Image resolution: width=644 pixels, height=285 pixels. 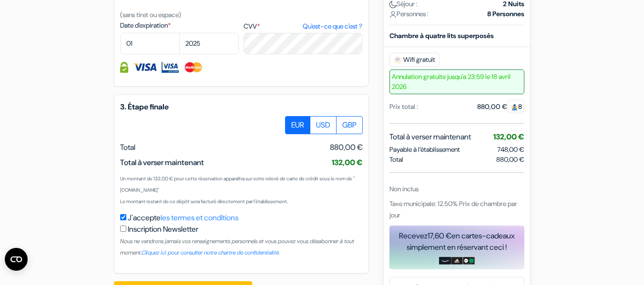 I want to click on label: J'accepte, so click(x=183, y=218).